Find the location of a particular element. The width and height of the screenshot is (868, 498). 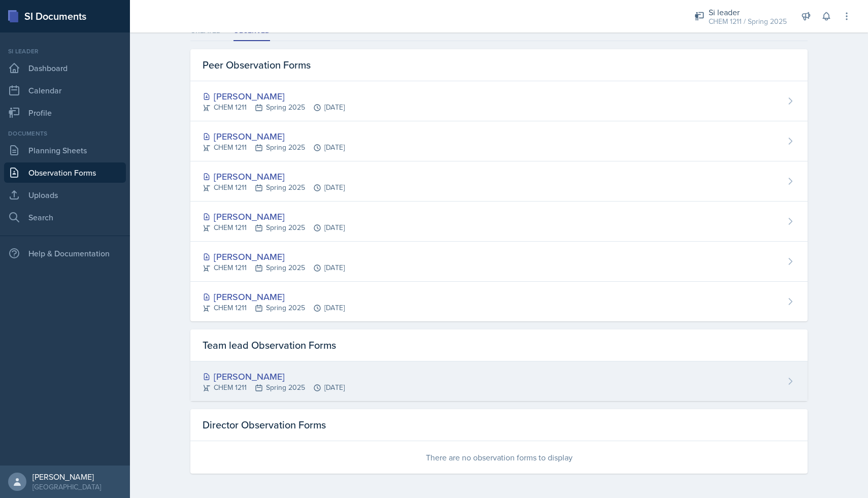

div: Team lead Observation Forms is located at coordinates (499, 345).